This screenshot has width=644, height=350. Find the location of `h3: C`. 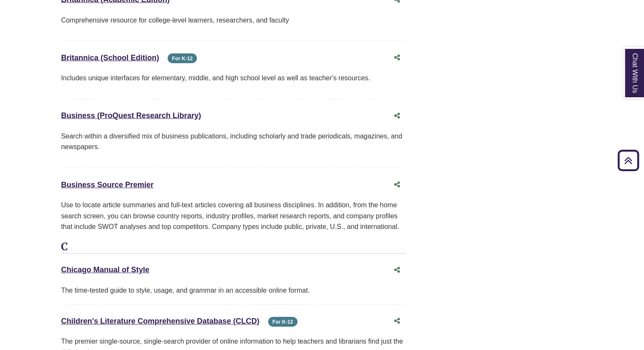

h3: C is located at coordinates (233, 247).